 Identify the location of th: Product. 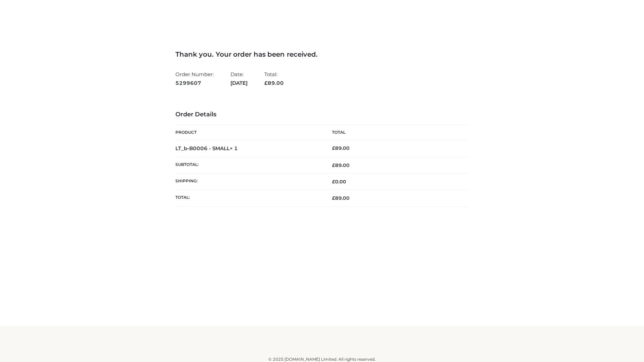
(249, 132).